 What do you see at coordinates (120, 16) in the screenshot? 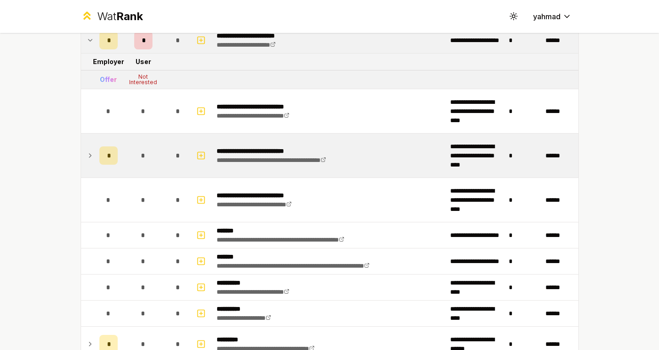
I see `div: Wat` at bounding box center [120, 16].